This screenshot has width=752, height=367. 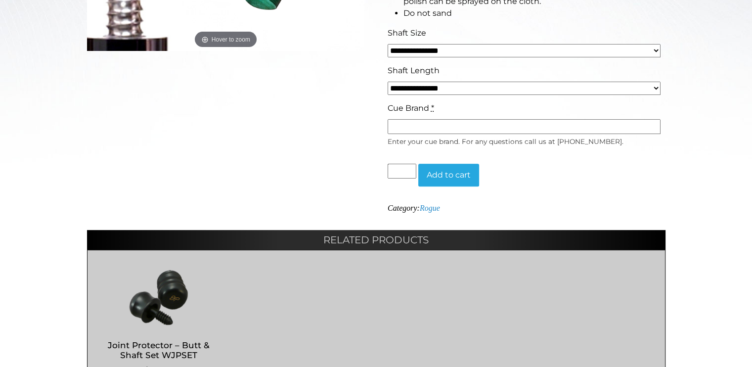 I want to click on h2: Joint Protector – Butt & Shaft Set WJPSET, so click(x=159, y=350).